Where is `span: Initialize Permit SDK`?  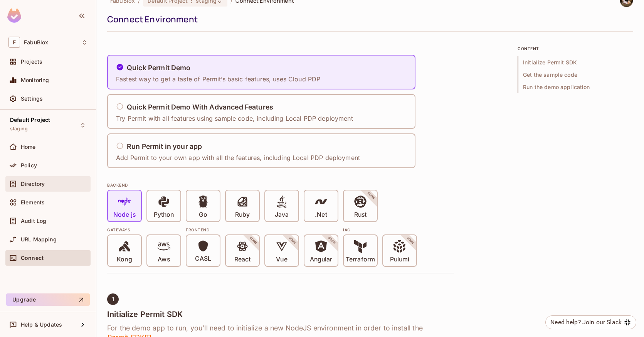 span: Initialize Permit SDK is located at coordinates (575, 63).